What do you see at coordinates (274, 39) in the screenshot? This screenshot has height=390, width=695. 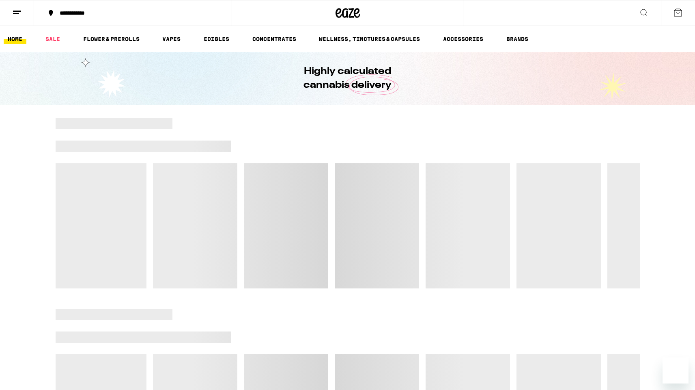 I see `a: CONCENTRATES` at bounding box center [274, 39].